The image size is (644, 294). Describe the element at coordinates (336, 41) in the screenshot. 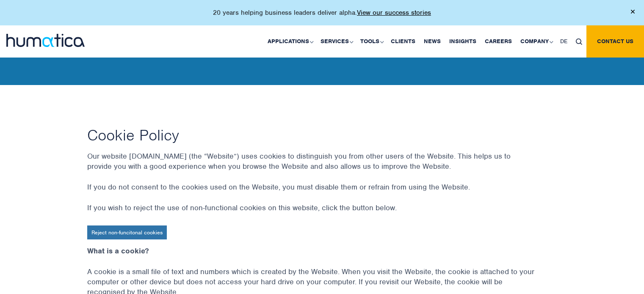

I see `a: Services` at that location.